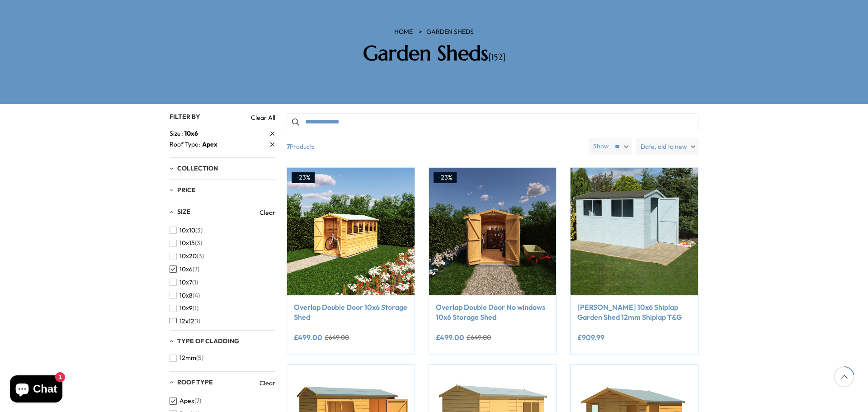 This screenshot has height=412, width=868. I want to click on b: 7, so click(288, 146).